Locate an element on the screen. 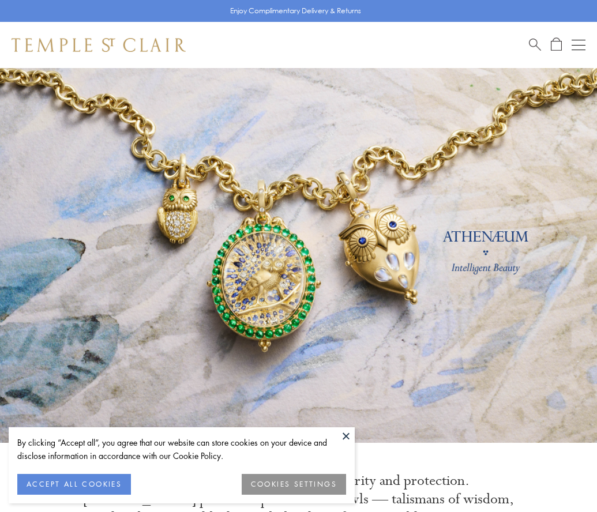  a: Open Shopping Bag is located at coordinates (556, 44).